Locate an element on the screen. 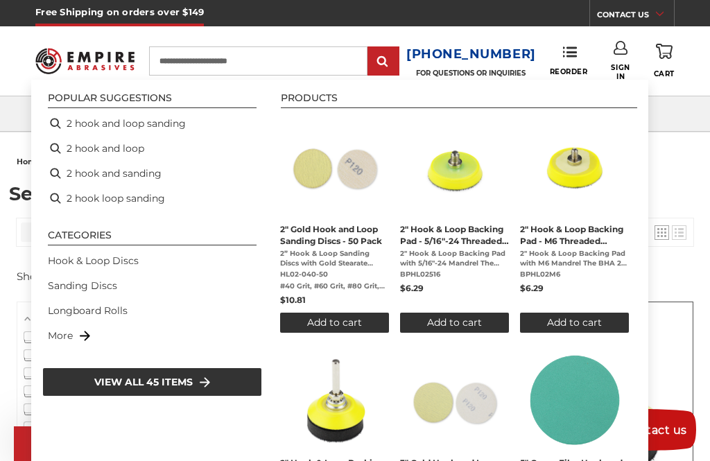  span: BPHL02M6 is located at coordinates (574, 274).